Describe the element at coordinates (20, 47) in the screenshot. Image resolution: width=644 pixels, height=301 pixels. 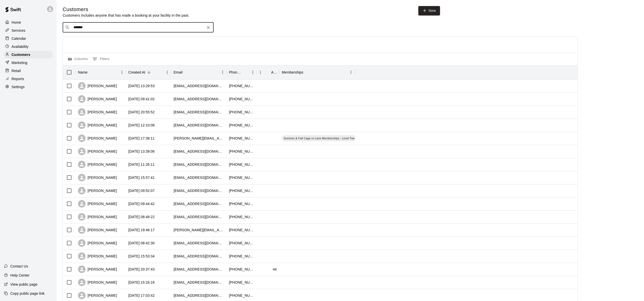
I see `p: Availability` at that location.